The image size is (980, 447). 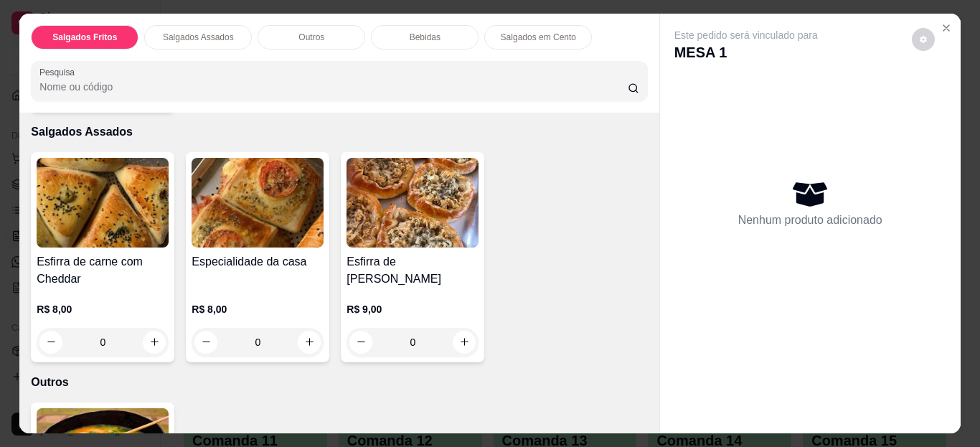 What do you see at coordinates (810, 220) in the screenshot?
I see `p: Nenhum produto adicionado` at bounding box center [810, 220].